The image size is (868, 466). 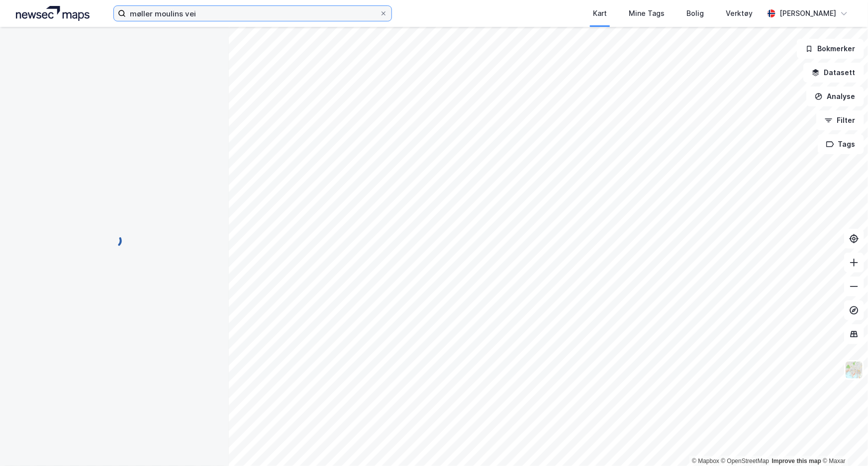 I want to click on div: Verktøy, so click(x=739, y=13).